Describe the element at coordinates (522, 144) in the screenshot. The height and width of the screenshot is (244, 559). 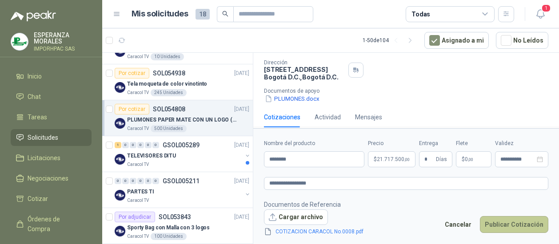
I see `label: Validez` at that location.